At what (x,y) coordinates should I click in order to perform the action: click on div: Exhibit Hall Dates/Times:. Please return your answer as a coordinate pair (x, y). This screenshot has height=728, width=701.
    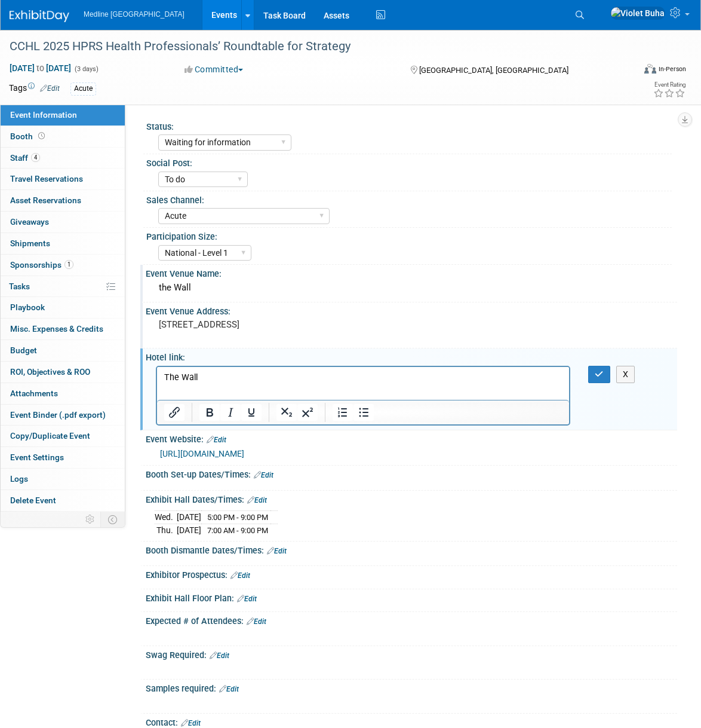
    Looking at the image, I should click on (412, 499).